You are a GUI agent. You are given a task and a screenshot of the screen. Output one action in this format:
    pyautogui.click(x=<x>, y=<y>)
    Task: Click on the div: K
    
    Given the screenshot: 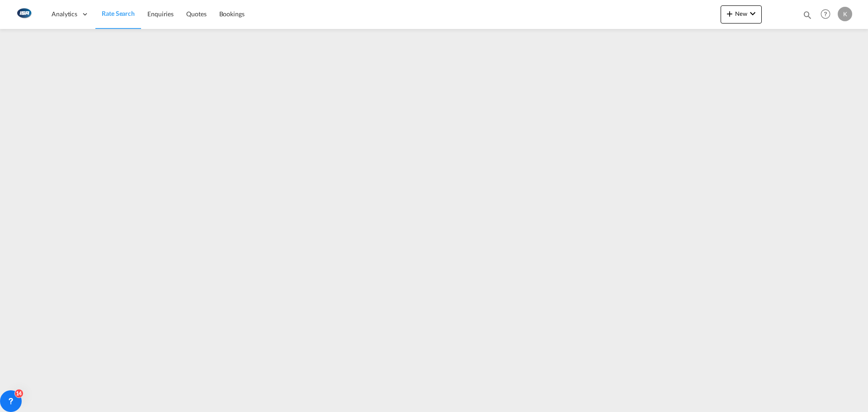 What is the action you would take?
    pyautogui.click(x=845, y=14)
    